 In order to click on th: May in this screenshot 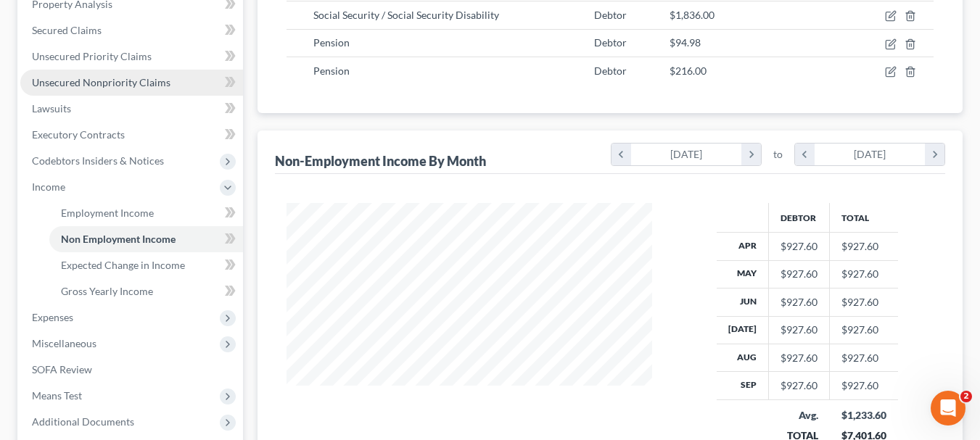, I will do `click(743, 274)`.